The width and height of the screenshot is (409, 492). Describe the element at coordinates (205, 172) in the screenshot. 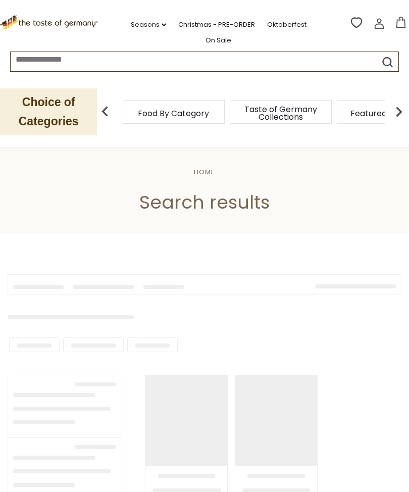

I see `span: Home` at that location.